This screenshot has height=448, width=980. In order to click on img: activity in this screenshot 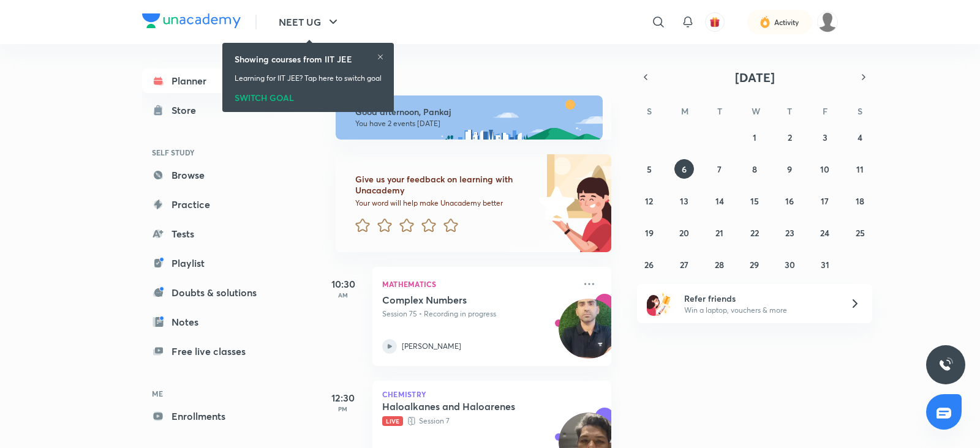, I will do `click(765, 22)`.